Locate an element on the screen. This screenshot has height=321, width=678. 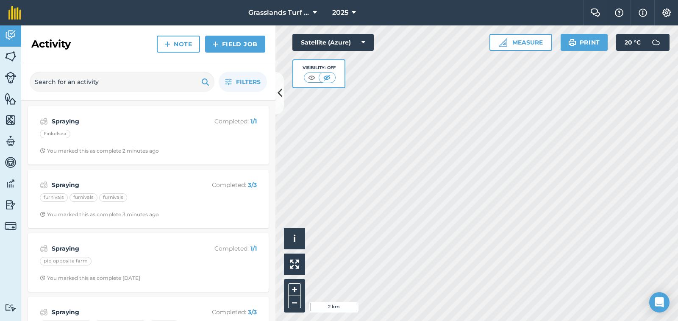
span: 2025 is located at coordinates (340, 13).